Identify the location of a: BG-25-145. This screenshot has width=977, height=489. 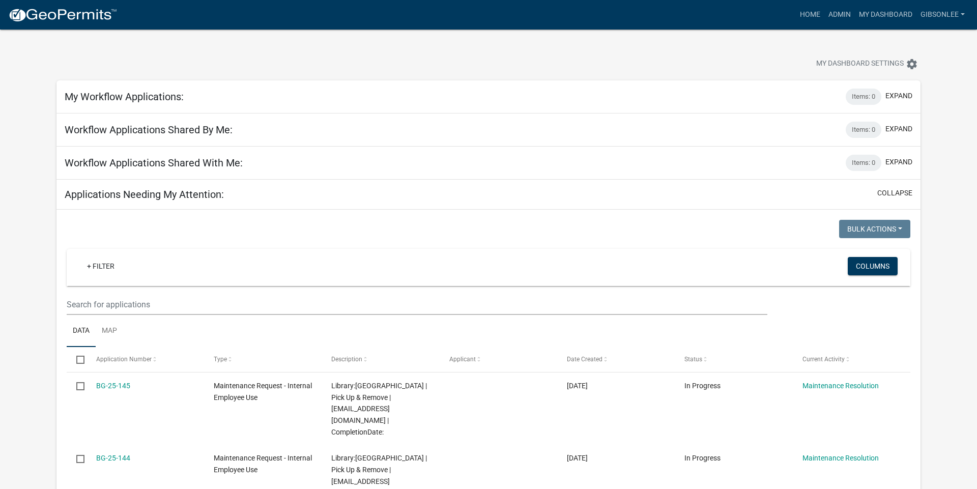
(113, 386).